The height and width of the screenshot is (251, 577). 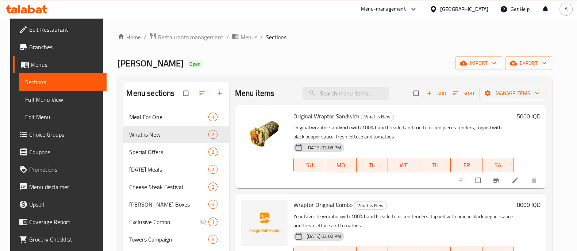 What do you see at coordinates (60, 47) in the screenshot?
I see `a: Branches` at bounding box center [60, 47].